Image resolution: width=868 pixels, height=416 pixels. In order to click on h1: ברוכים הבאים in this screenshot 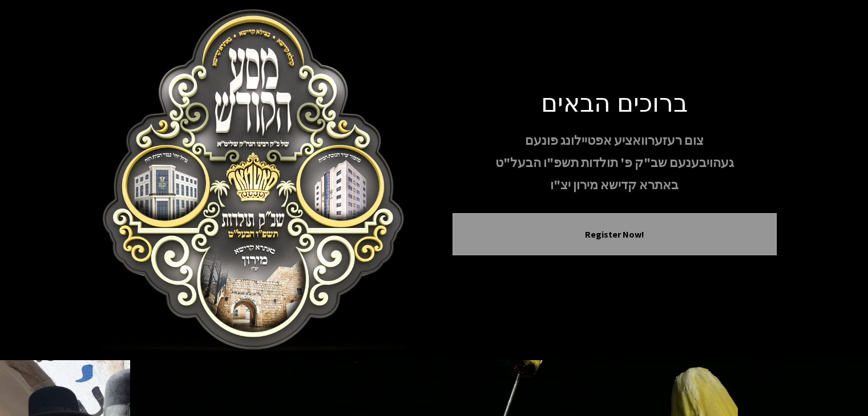, I will do `click(614, 101)`.